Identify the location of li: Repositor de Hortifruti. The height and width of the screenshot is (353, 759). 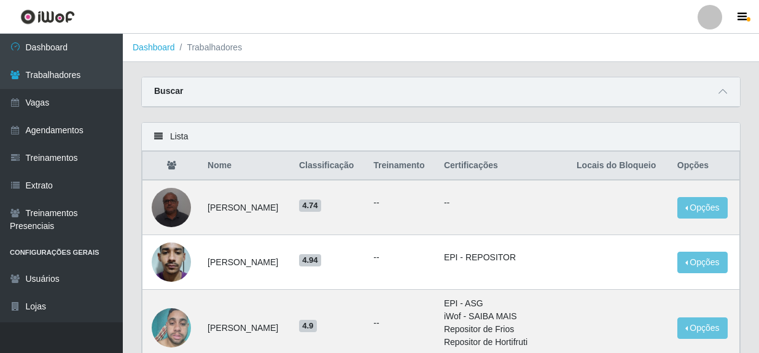
(503, 342).